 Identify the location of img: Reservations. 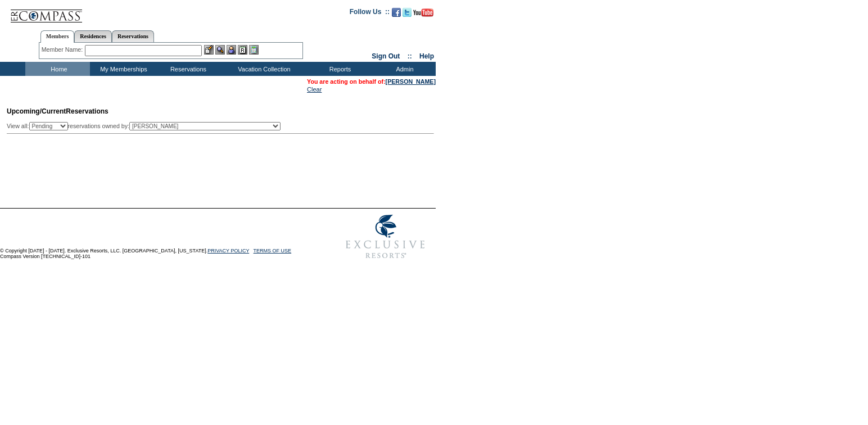
(242, 49).